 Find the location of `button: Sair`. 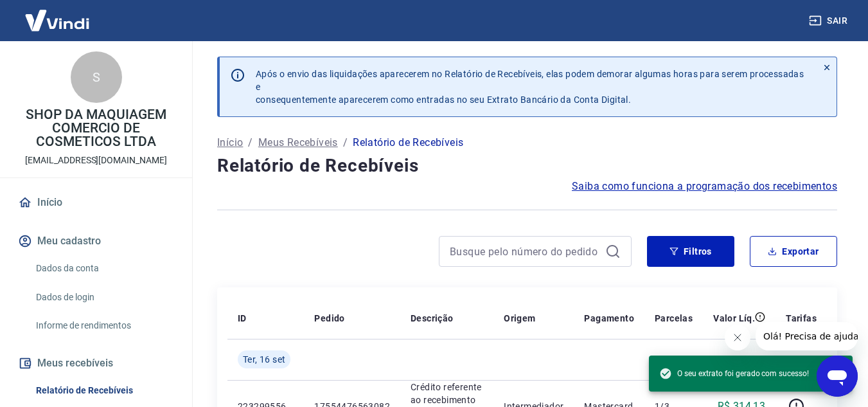

button: Sair is located at coordinates (829, 20).